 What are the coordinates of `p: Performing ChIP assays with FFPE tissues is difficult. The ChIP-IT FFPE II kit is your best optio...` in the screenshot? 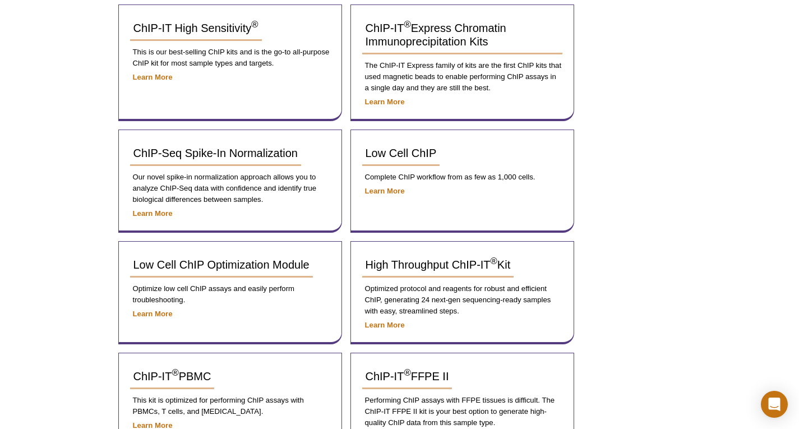 It's located at (462, 412).